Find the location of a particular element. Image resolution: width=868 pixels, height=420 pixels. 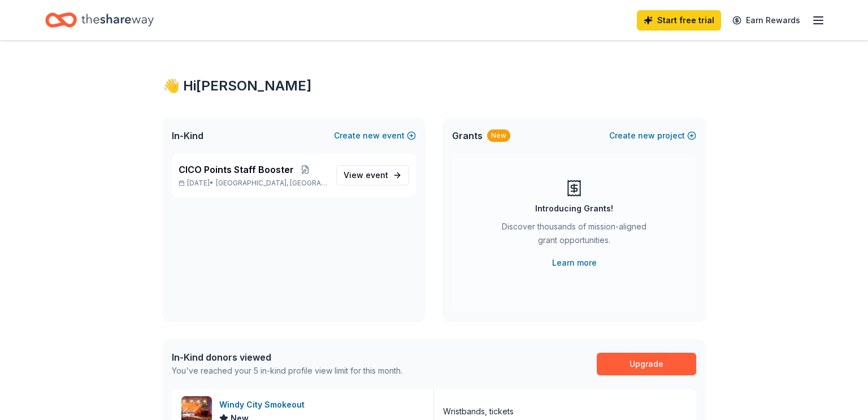

a: Learn more is located at coordinates (574, 263).